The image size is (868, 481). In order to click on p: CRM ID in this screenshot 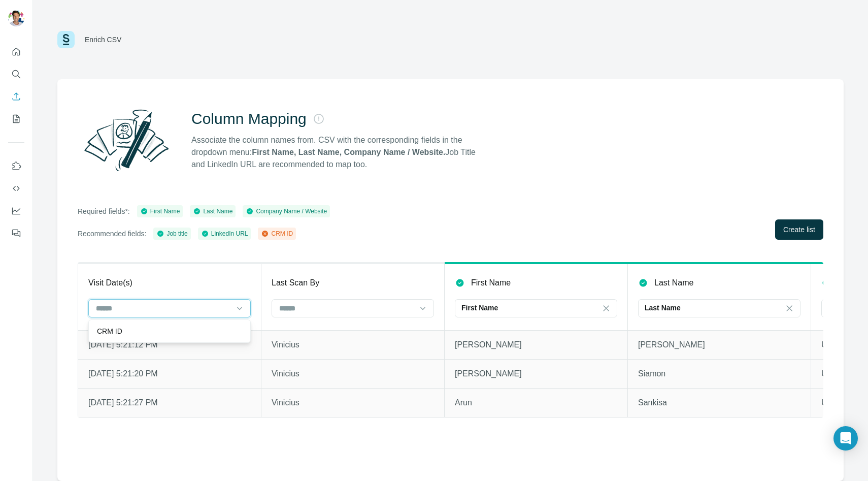, I will do `click(110, 331)`.